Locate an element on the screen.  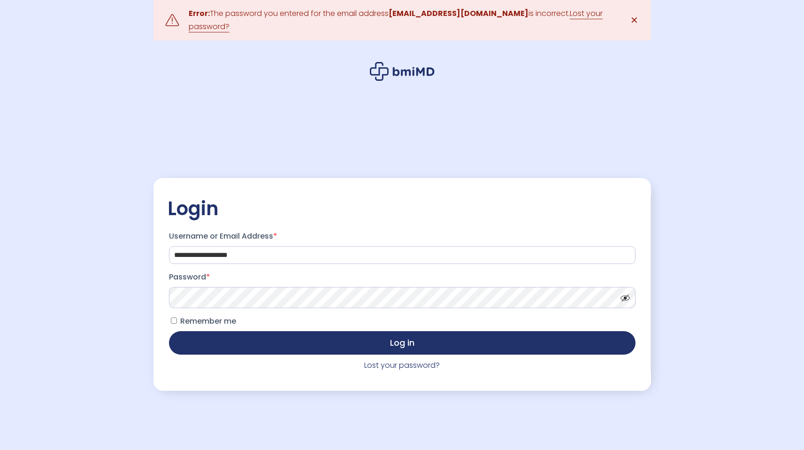
span: Remember me is located at coordinates (208, 320).